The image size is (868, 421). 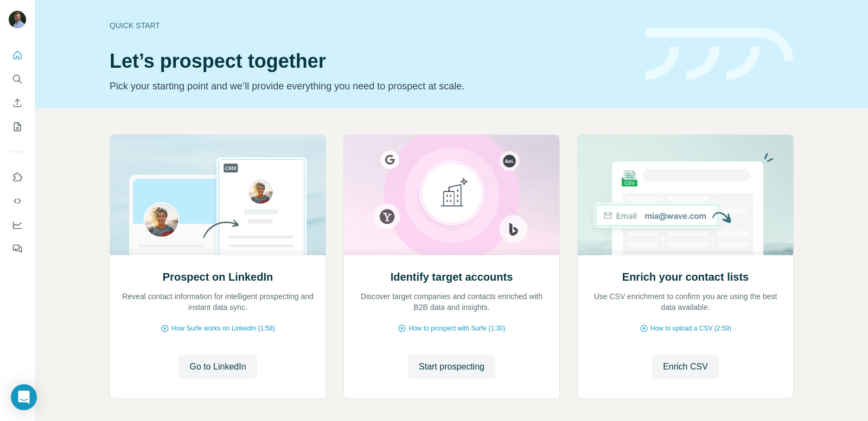 I want to click on span: Start prospecting, so click(x=452, y=367).